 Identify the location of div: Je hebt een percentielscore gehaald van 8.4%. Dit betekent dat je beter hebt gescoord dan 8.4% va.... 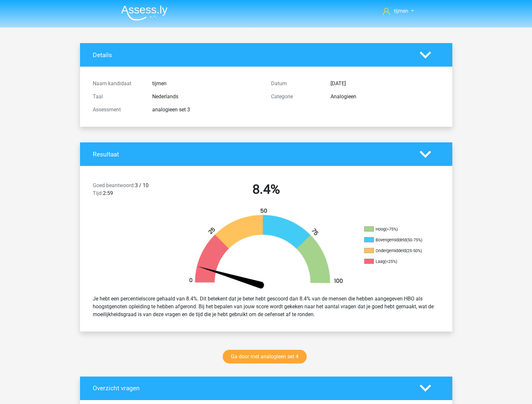
(267, 306).